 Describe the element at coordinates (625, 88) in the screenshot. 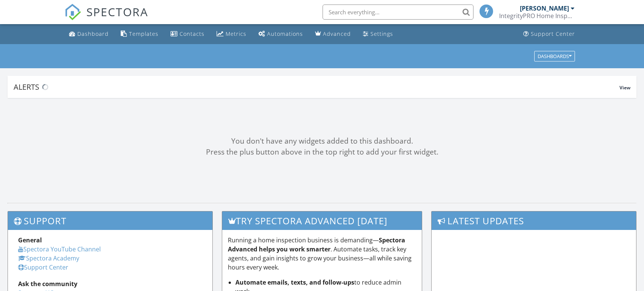

I see `span: View` at that location.